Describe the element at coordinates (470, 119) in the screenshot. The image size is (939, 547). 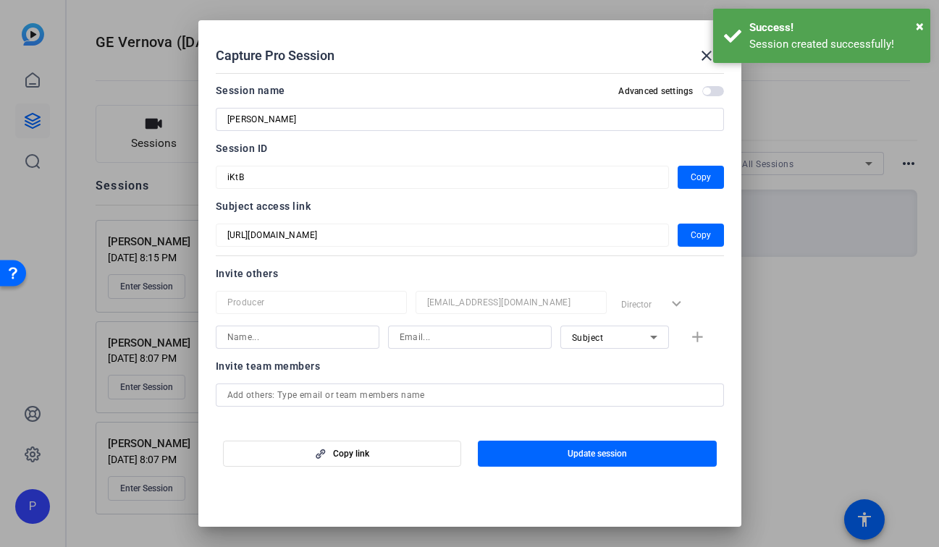
I see `input: Enter Session Name` at that location.